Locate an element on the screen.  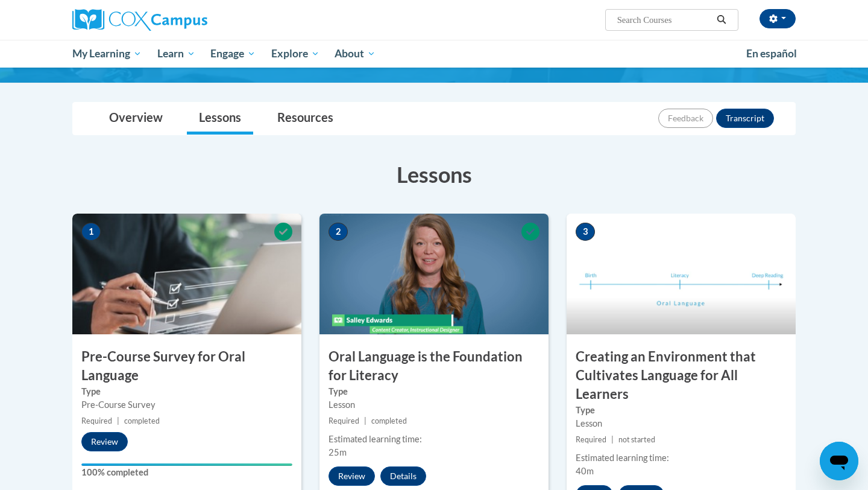
h3: Pre-Course Survey for Oral Language is located at coordinates (187, 367).